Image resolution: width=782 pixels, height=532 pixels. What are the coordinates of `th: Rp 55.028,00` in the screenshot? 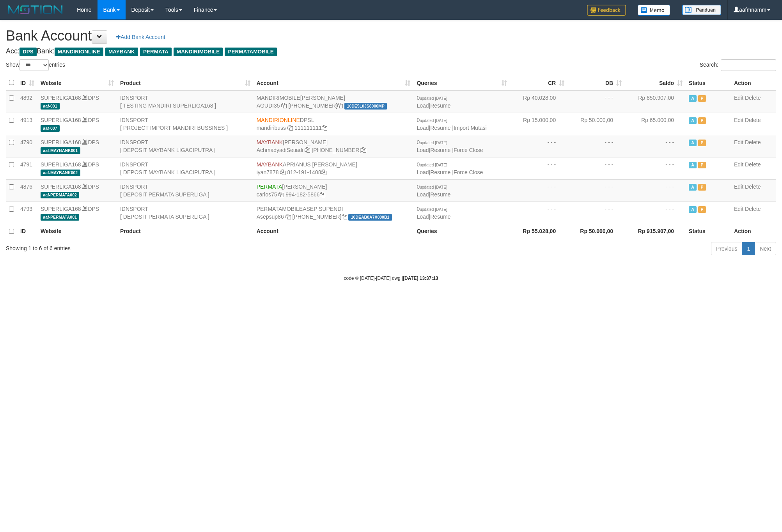 It's located at (538, 232).